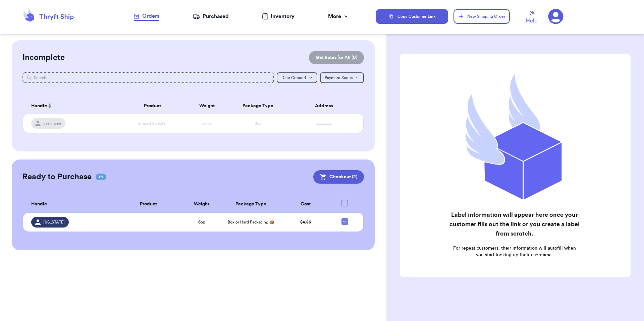 Image resolution: width=644 pixels, height=321 pixels. I want to click on th: Address, so click(326, 106).